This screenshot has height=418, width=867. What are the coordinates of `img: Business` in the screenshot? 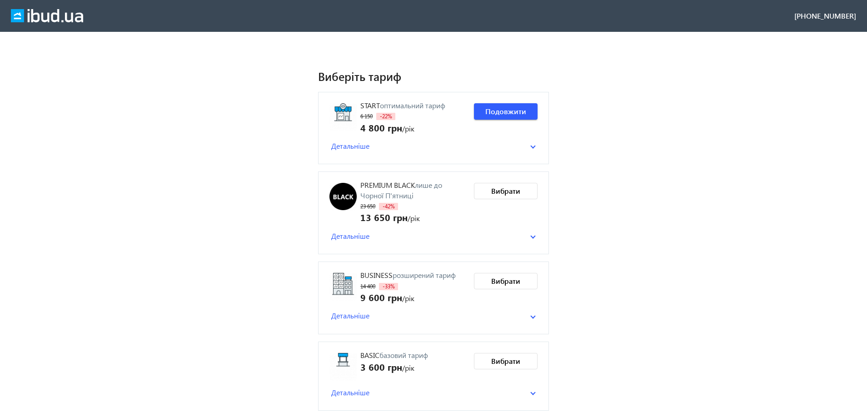 It's located at (343, 286).